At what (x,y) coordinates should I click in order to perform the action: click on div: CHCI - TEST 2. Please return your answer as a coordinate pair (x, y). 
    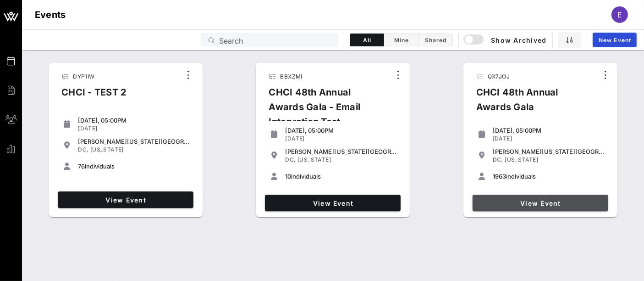
    Looking at the image, I should click on (94, 96).